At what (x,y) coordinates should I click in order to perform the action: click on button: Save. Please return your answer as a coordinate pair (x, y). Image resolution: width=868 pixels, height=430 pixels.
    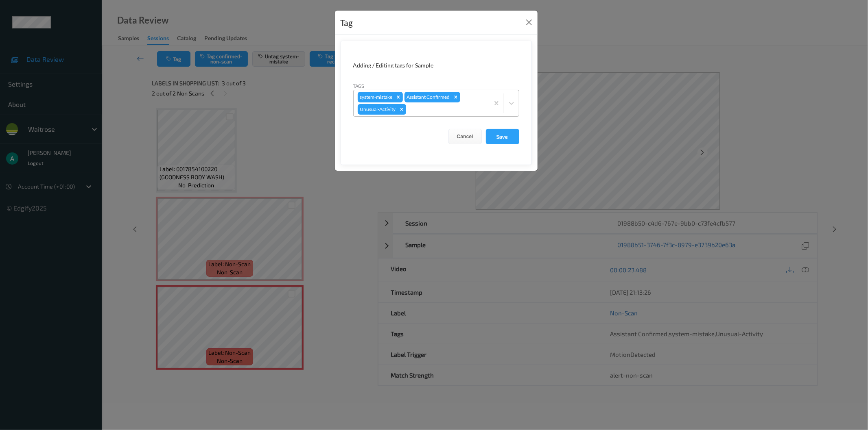
    Looking at the image, I should click on (503, 136).